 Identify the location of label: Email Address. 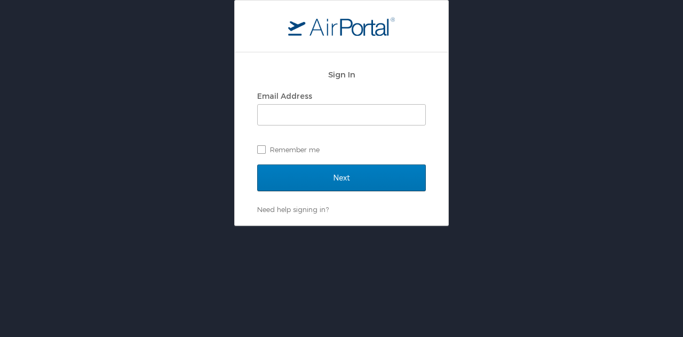
(284, 96).